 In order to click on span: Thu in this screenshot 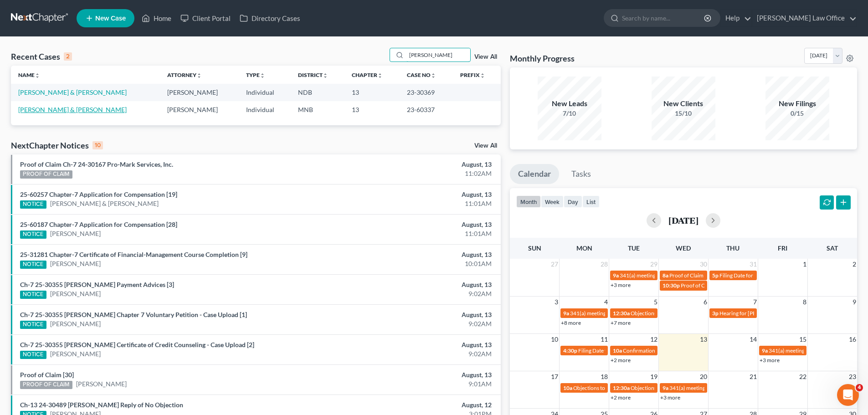, I will do `click(732, 248)`.